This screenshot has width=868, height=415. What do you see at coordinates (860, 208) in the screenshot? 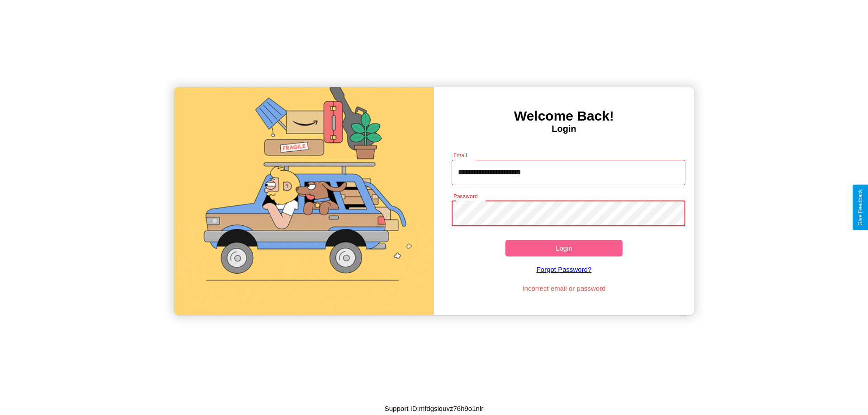
I see `div: Give Feedback` at bounding box center [860, 208].